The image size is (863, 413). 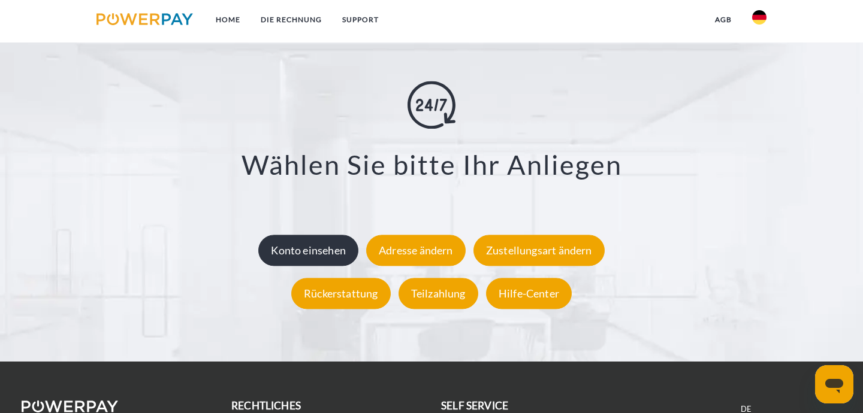 What do you see at coordinates (291, 20) in the screenshot?
I see `a: DIE RECHNUNG` at bounding box center [291, 20].